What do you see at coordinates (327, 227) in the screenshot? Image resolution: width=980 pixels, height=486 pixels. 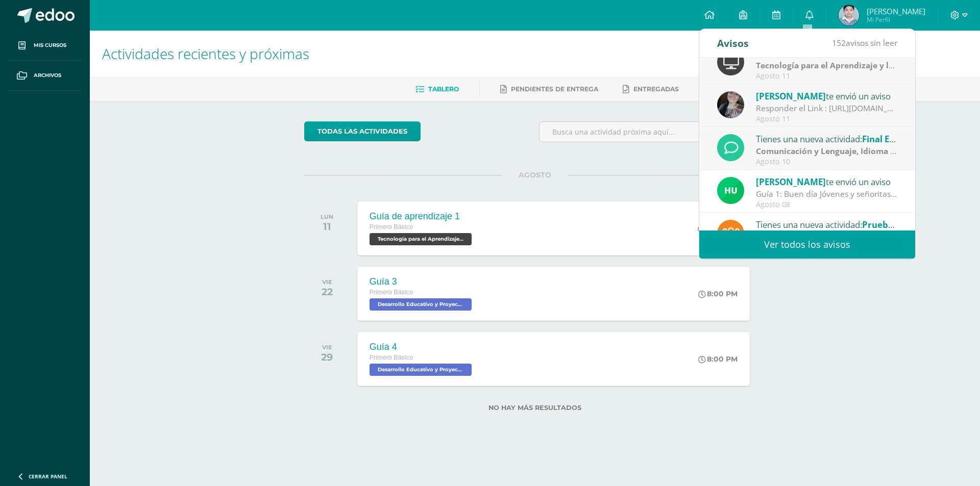 I see `div: 11` at bounding box center [327, 227].